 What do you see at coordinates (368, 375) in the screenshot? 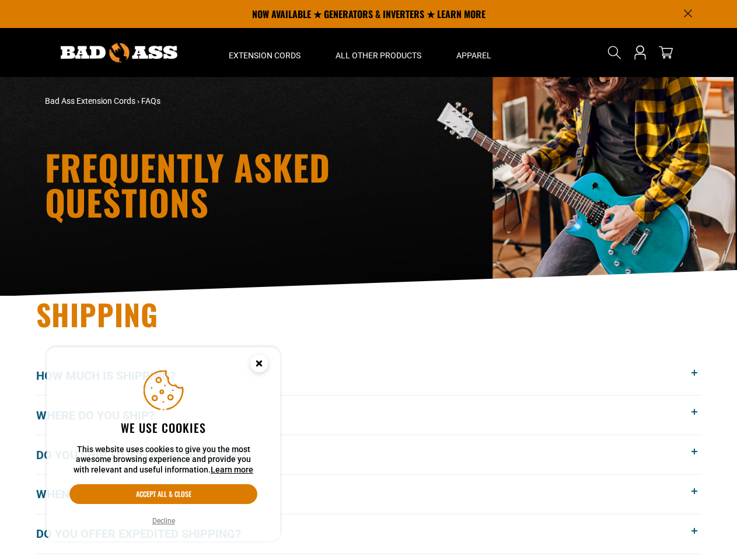
I see `button: How much is shipping?` at bounding box center [368, 375].